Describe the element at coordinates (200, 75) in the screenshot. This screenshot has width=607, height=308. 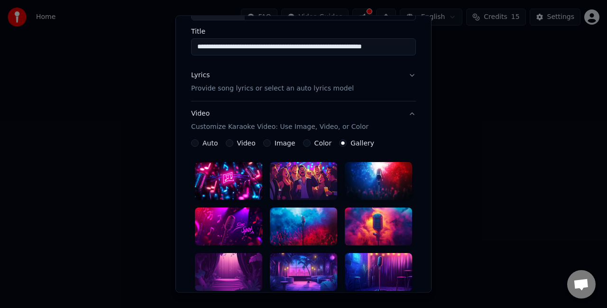
I see `div: Lyrics` at that location.